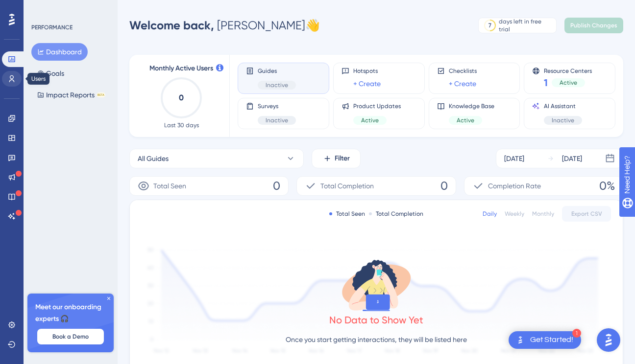 Image resolution: width=635 pixels, height=364 pixels. I want to click on span: Hotspots, so click(367, 70).